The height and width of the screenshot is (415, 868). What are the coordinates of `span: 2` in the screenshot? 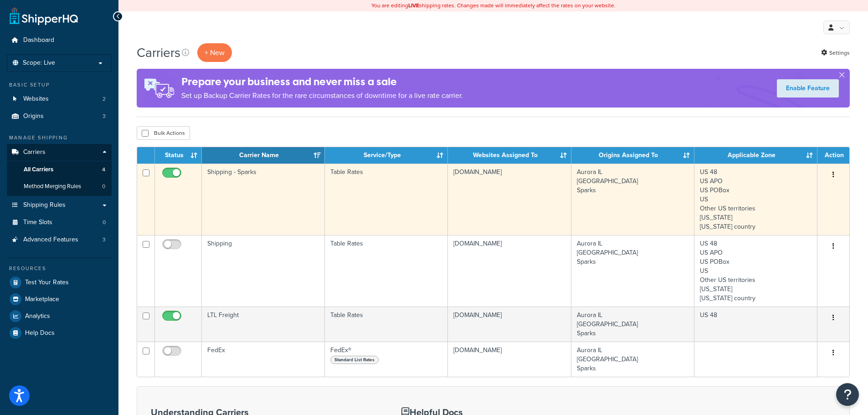 It's located at (104, 99).